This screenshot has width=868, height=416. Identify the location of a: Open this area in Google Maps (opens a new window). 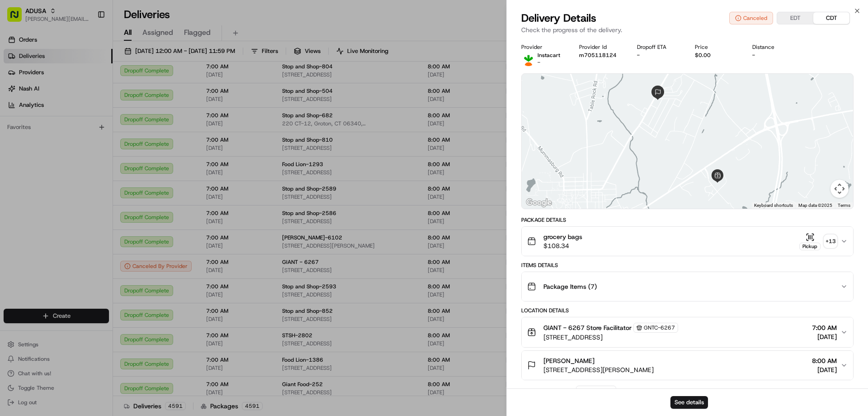
(539, 203).